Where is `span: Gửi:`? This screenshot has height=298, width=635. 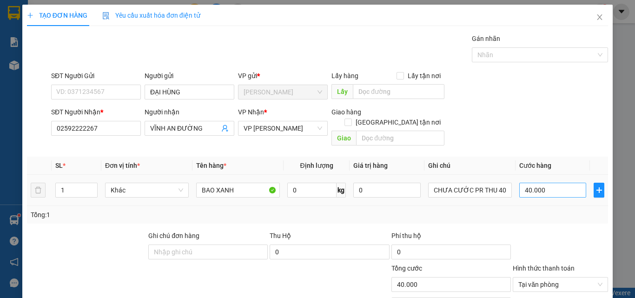
span: Gửi: is located at coordinates (15, 13).